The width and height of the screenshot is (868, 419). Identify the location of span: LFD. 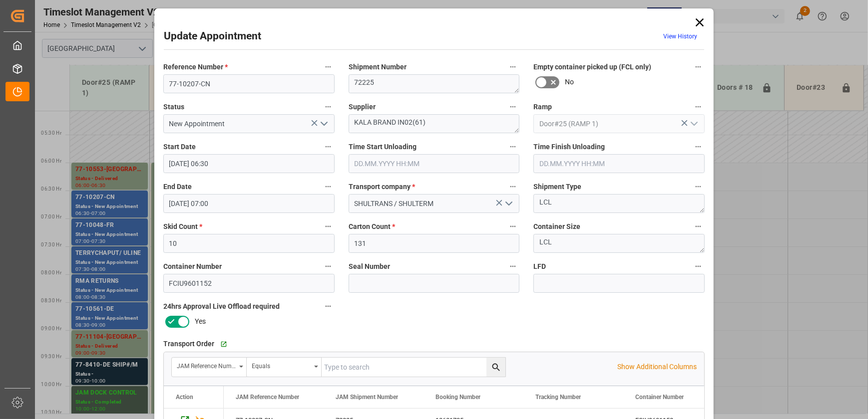
(539, 267).